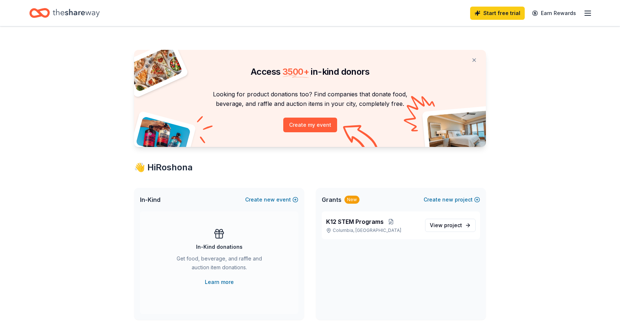 The image size is (620, 329). What do you see at coordinates (310, 125) in the screenshot?
I see `button: Create my event` at bounding box center [310, 125].